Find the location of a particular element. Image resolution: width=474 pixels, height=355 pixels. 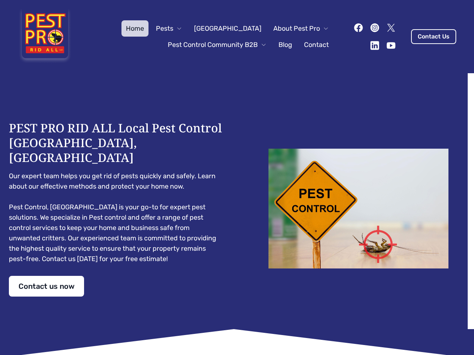

button: Pests is located at coordinates (169, 28).